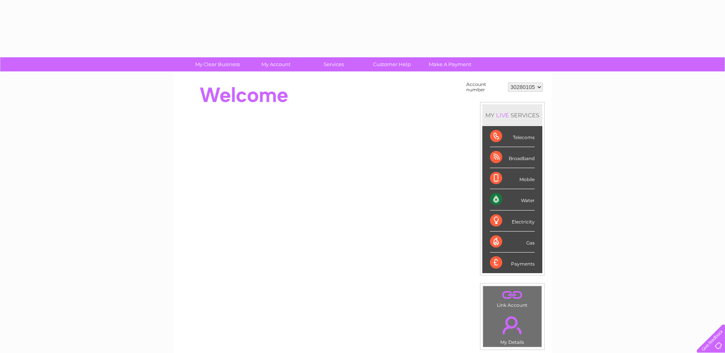 The image size is (725, 353). I want to click on div: Broadband, so click(512, 158).